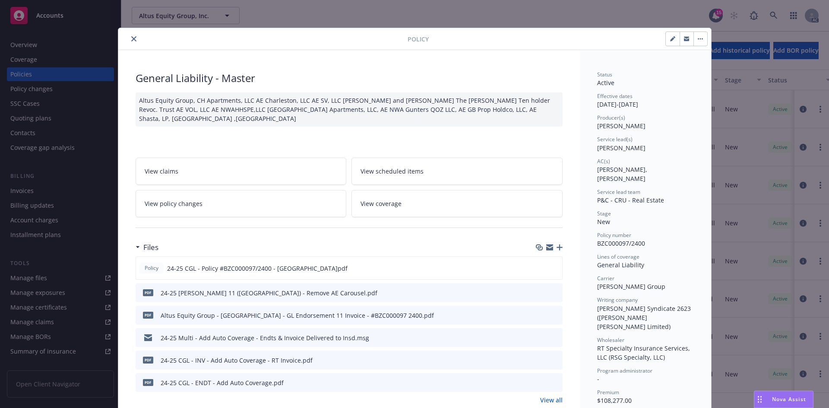  Describe the element at coordinates (789, 399) in the screenshot. I see `span: Nova Assist` at that location.